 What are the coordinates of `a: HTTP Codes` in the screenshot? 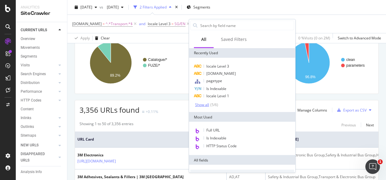 It's located at (39, 101).